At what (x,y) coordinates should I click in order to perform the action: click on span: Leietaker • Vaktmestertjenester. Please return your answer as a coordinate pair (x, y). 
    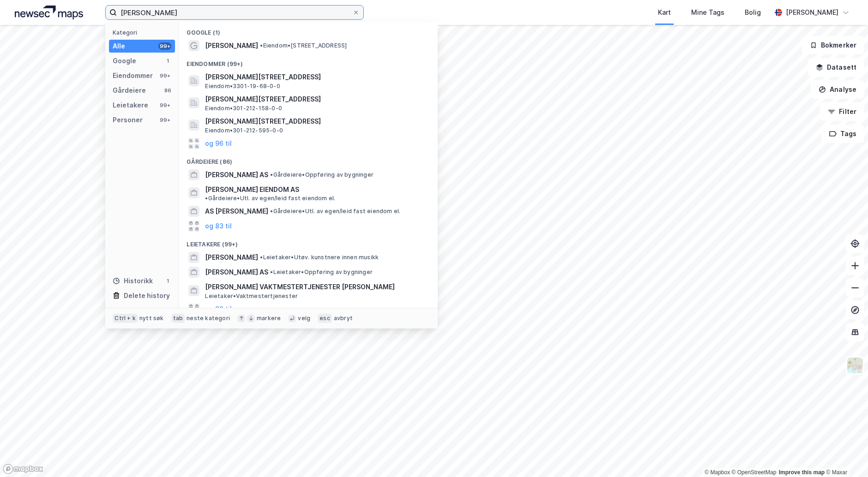
    Looking at the image, I should click on (251, 296).